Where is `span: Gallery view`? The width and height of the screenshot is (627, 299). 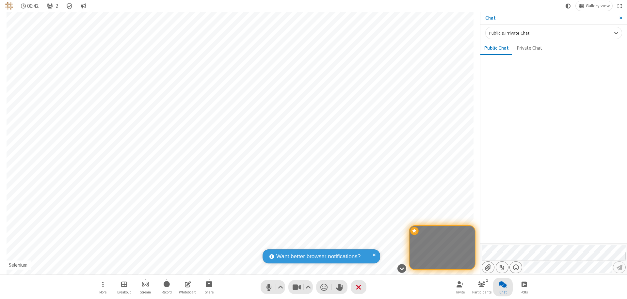
span: Gallery view is located at coordinates (598, 6).